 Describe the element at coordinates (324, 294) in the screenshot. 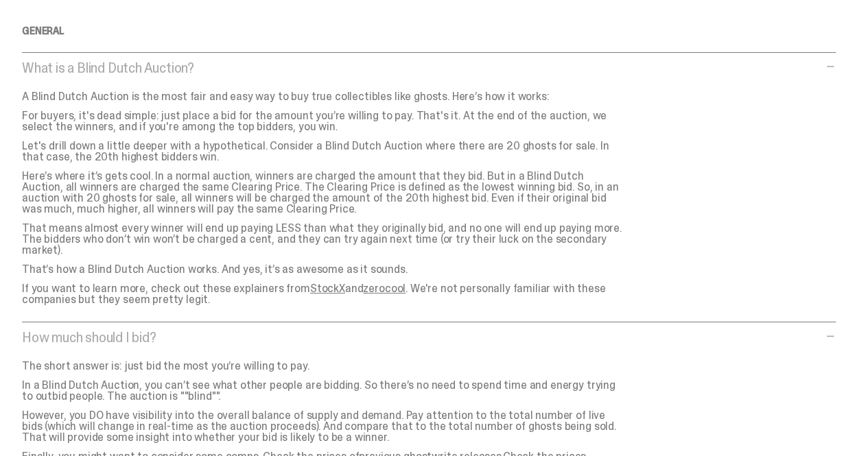

I see `p: If you want to learn more, check out these explainers from and . We're not personally familiar wi...` at that location.